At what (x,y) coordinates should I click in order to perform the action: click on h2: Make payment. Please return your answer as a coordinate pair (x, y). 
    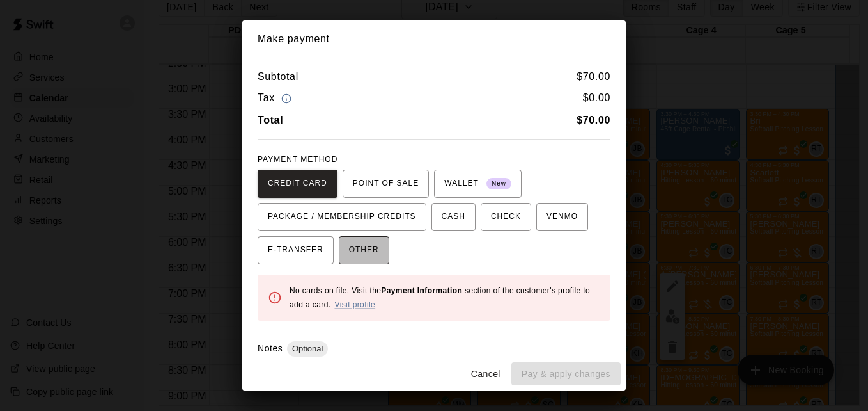
    Looking at the image, I should click on (434, 39).